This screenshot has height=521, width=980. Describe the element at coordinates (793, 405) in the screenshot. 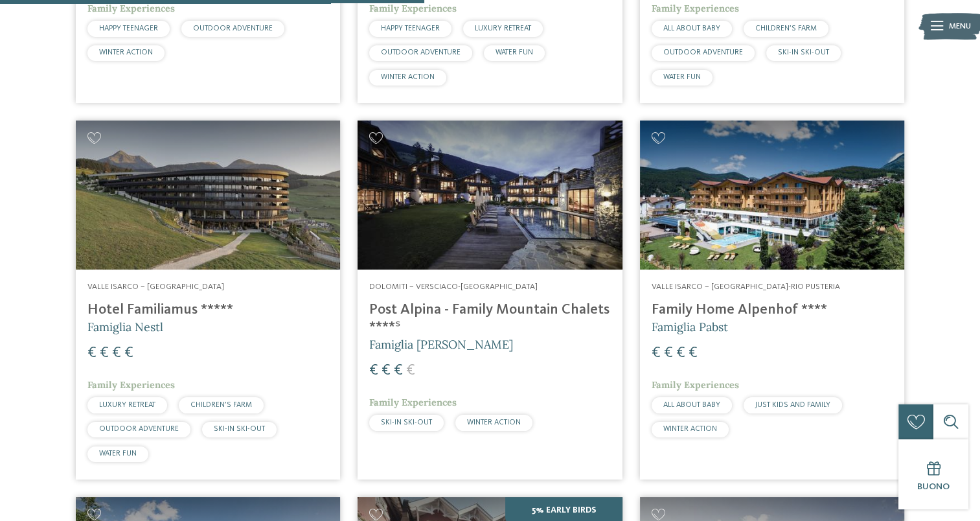

I see `span: JUST KIDS AND FAMILY` at that location.